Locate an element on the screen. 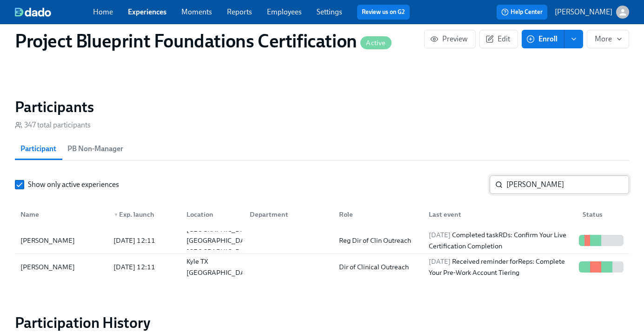 This screenshot has width=644, height=333. a: Employees is located at coordinates (284, 12).